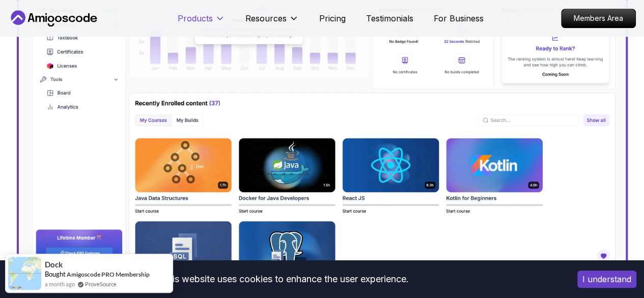  I want to click on span: a month ago, so click(60, 284).